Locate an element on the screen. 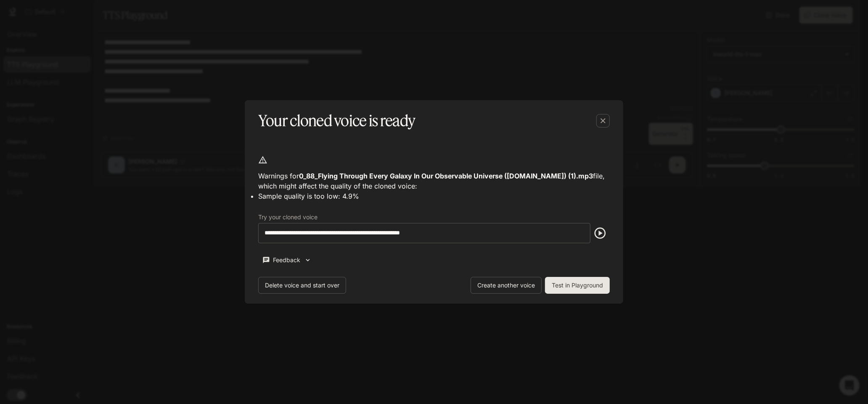 Image resolution: width=868 pixels, height=404 pixels. li: Sample quality is too low: 4.9% is located at coordinates (434, 196).